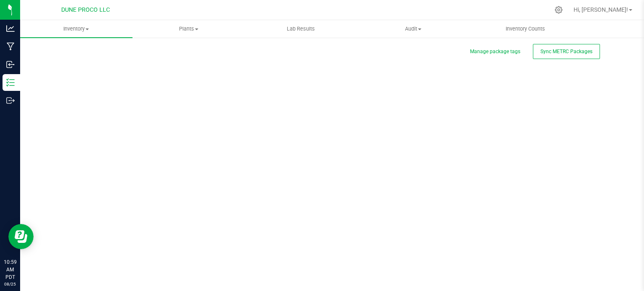 The height and width of the screenshot is (291, 644). What do you see at coordinates (525, 29) in the screenshot?
I see `a: Inventory Counts` at bounding box center [525, 29].